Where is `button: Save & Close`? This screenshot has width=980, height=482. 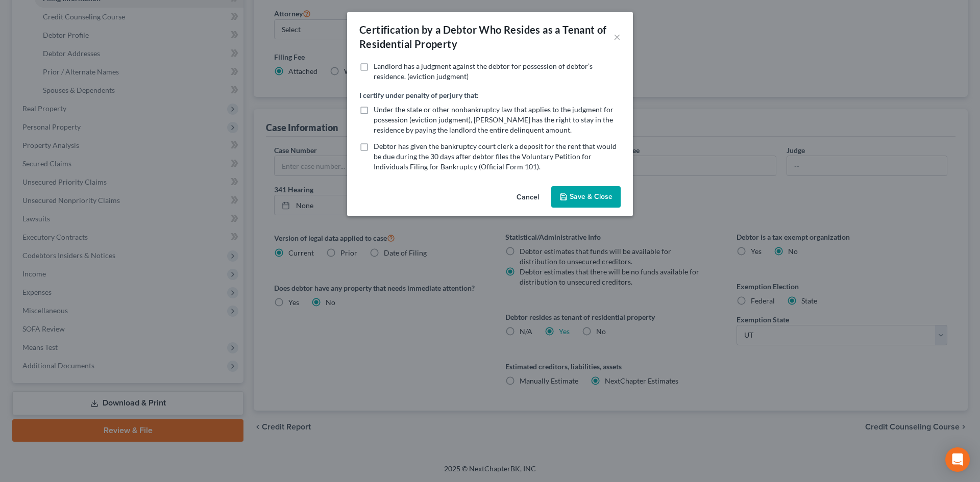
button: Save & Close is located at coordinates (586, 197).